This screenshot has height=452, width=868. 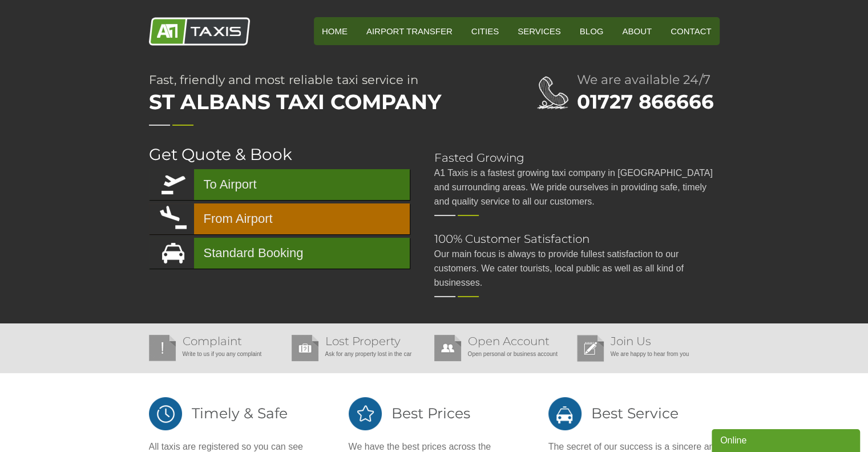 What do you see at coordinates (508, 341) in the screenshot?
I see `a: Open Account` at bounding box center [508, 341].